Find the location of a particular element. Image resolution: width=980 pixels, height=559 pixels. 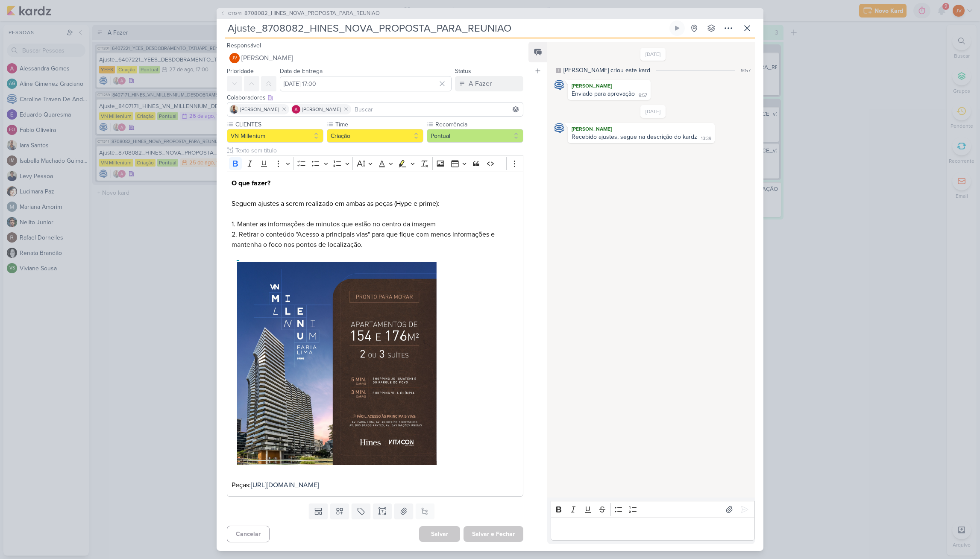

input: Buscar is located at coordinates (438, 110).